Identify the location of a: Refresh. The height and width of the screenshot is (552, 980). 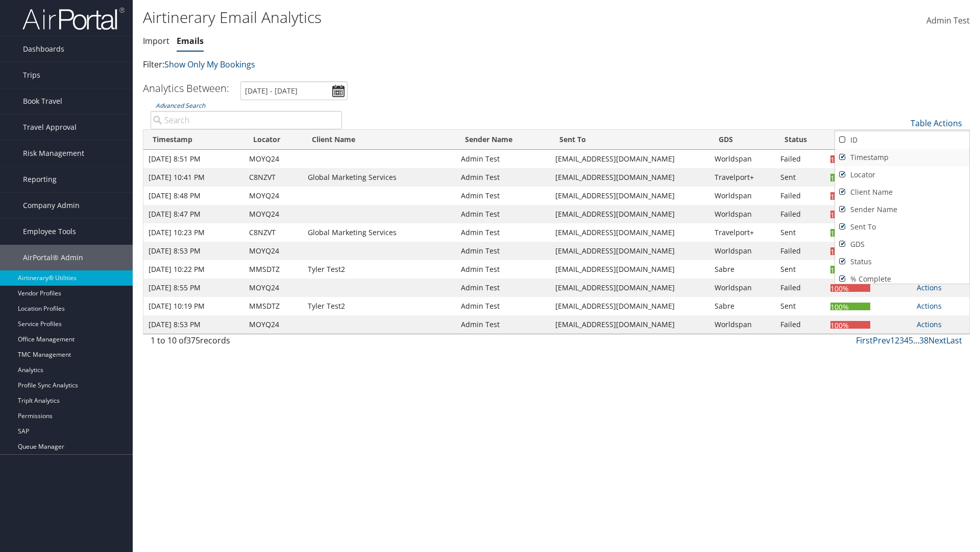
(902, 139).